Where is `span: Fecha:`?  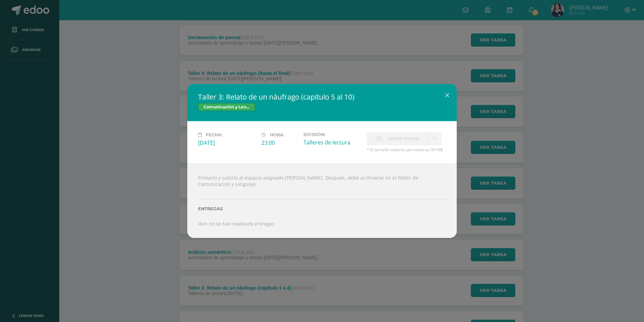
span: Fecha: is located at coordinates (214, 134).